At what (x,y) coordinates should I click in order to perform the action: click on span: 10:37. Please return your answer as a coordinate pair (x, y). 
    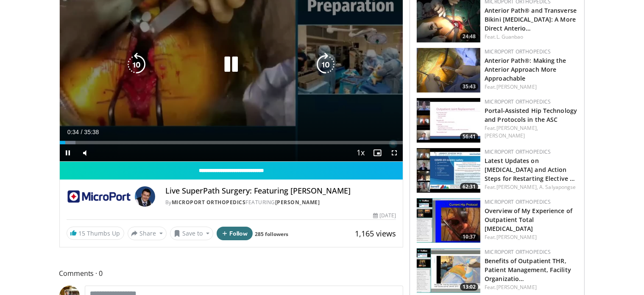
    Looking at the image, I should click on (469, 237).